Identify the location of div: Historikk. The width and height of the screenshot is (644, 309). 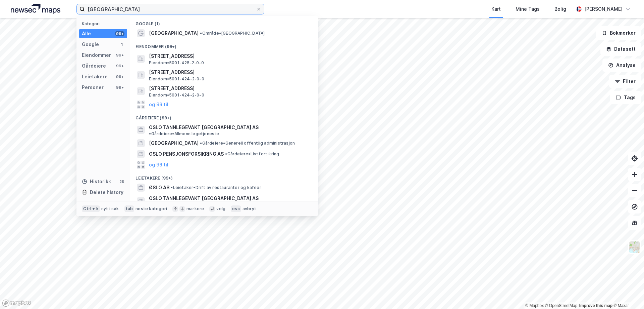
(96, 181).